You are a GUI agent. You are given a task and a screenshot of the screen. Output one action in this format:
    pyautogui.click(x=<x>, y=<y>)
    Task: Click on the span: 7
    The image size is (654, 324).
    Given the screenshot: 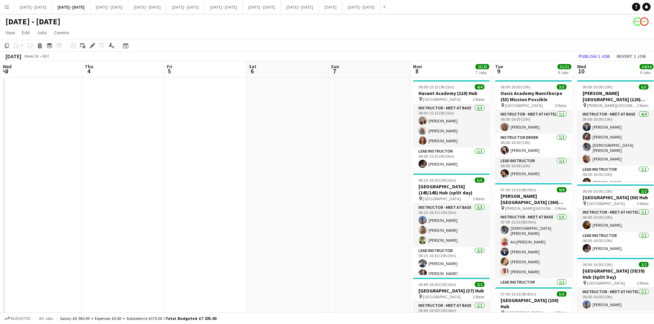 What is the action you would take?
    pyautogui.click(x=334, y=71)
    